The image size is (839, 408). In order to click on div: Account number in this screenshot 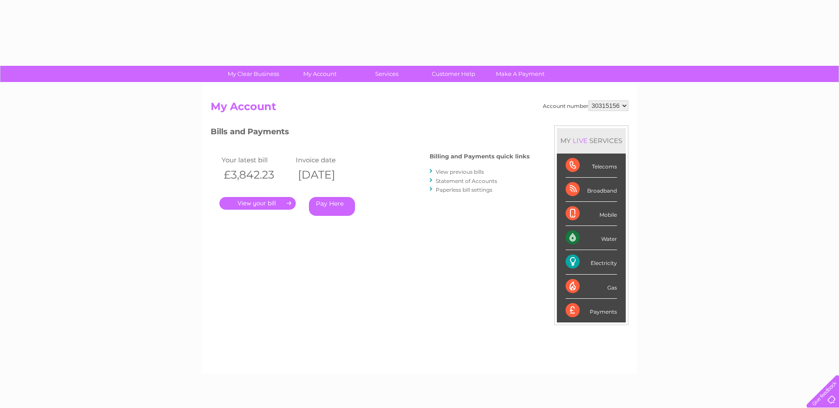, I will do `click(585, 106)`.